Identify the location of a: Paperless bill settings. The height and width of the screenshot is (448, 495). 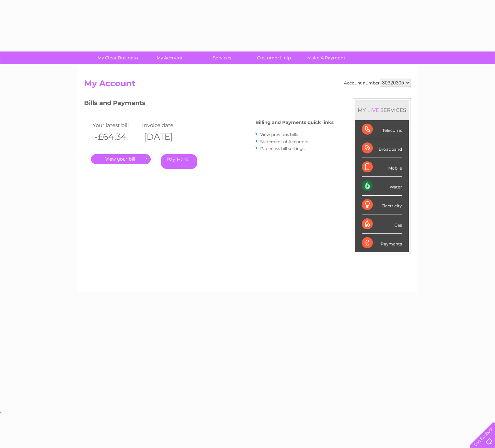
(282, 148).